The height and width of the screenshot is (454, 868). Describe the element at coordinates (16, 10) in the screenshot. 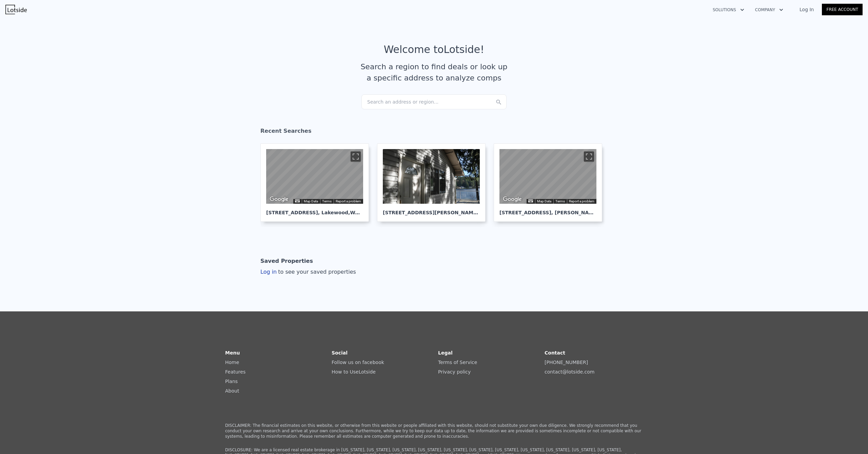

I see `img: Lotside` at that location.